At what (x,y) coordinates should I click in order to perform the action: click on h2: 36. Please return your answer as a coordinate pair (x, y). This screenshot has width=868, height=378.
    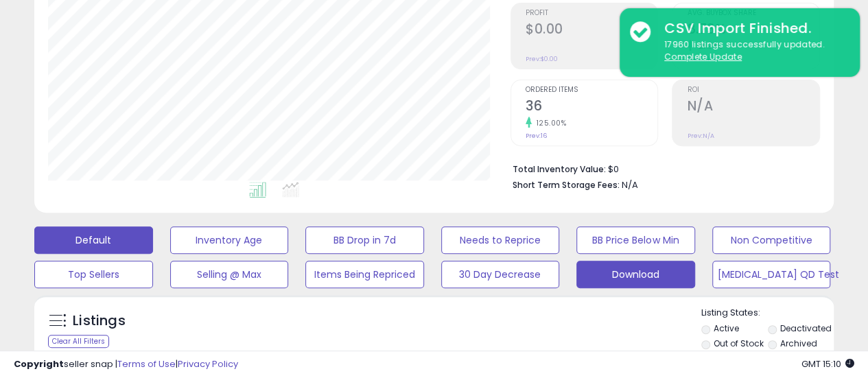
    Looking at the image, I should click on (591, 107).